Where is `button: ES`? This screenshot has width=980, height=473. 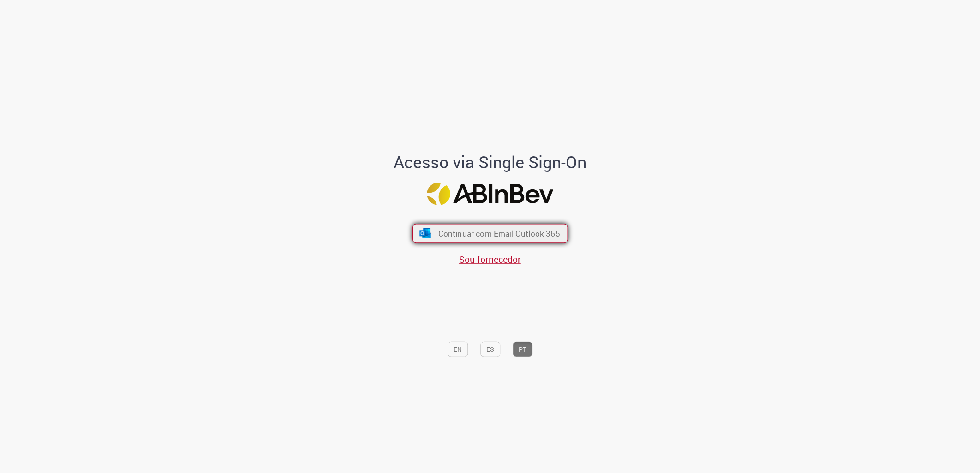
button: ES is located at coordinates (490, 350).